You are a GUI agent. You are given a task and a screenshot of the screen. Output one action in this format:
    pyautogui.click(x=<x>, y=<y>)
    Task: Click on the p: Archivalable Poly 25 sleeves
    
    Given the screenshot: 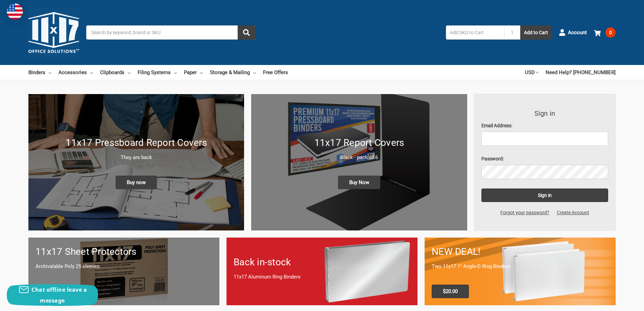 What is the action you would take?
    pyautogui.click(x=124, y=266)
    